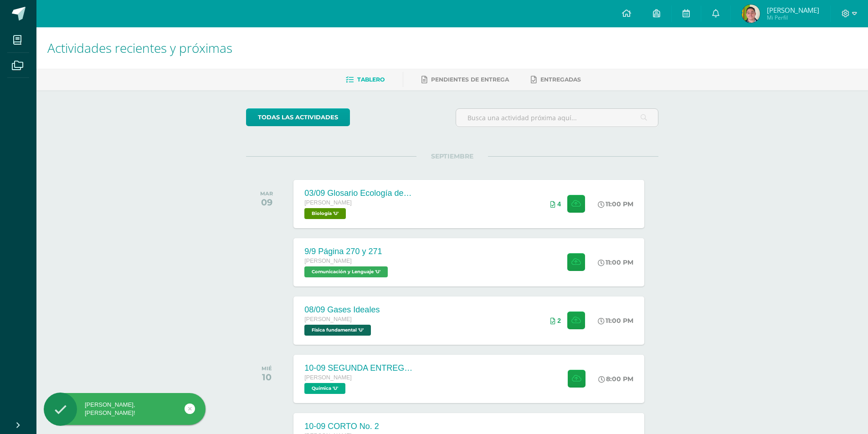 The image size is (868, 434). Describe the element at coordinates (560, 79) in the screenshot. I see `span: Entregadas` at that location.